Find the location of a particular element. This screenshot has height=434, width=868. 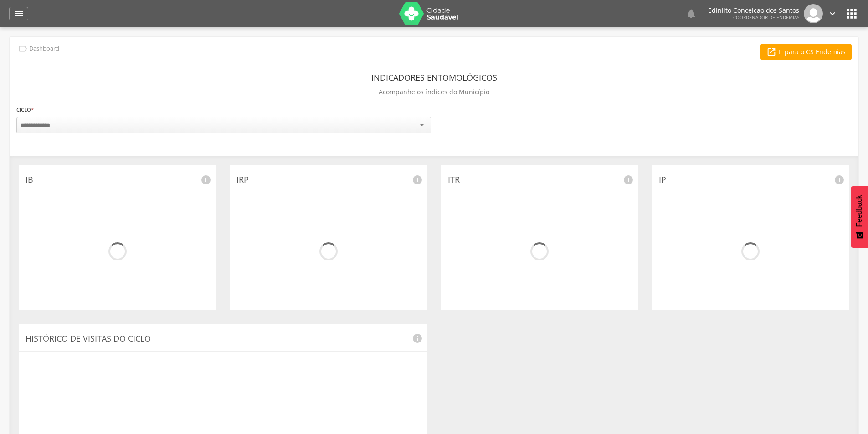

header: Indicadores Entomológicos is located at coordinates (434, 77).